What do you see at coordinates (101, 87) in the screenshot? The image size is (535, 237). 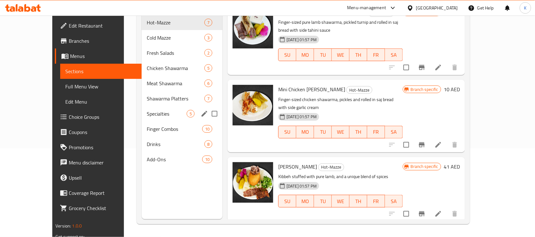 I see `span: Full Menu View` at bounding box center [101, 87].